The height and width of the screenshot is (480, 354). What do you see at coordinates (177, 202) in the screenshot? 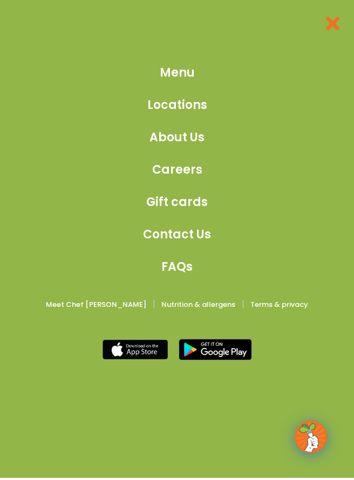
I see `a: Gift cards` at bounding box center [177, 202].